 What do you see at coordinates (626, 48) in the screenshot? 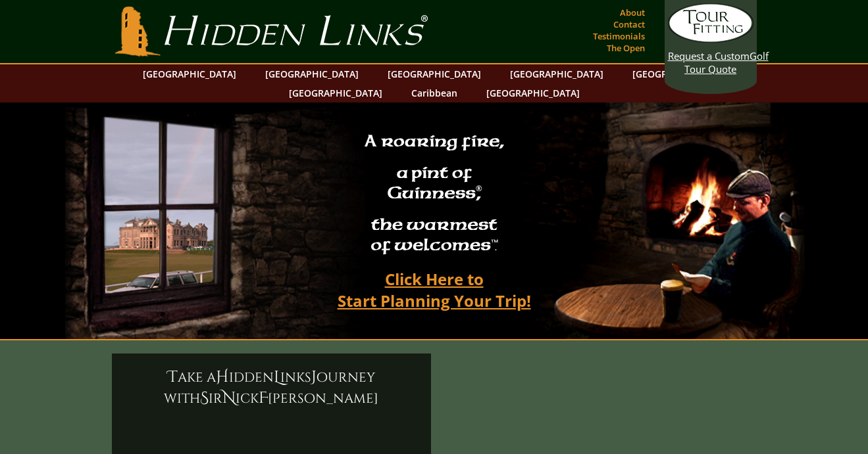
I see `a: The Open` at bounding box center [626, 48].